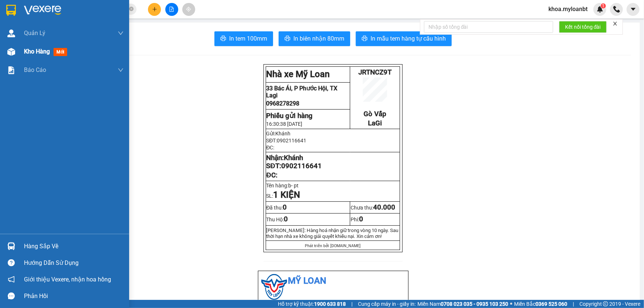  Describe the element at coordinates (68, 279) in the screenshot. I see `span: Giới thiệu Vexere, nhận hoa hồng` at that location.